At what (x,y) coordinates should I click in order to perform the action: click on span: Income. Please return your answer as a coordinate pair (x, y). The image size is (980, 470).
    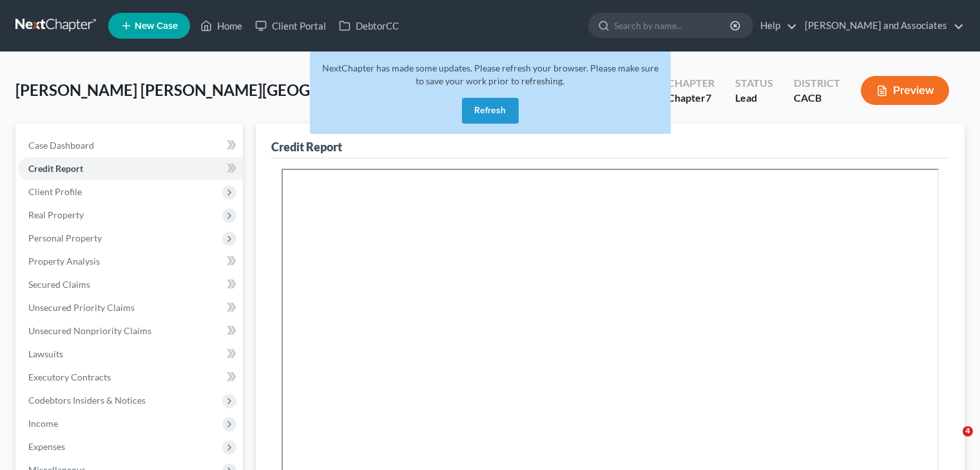
    Looking at the image, I should click on (43, 423).